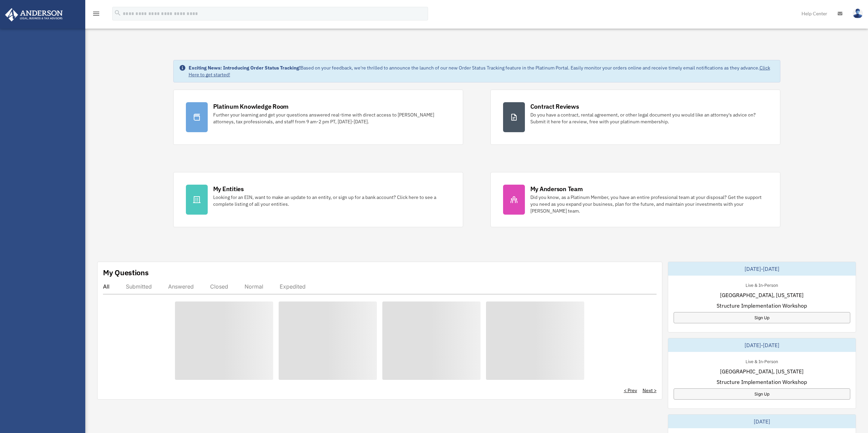 Image resolution: width=868 pixels, height=433 pixels. I want to click on div: Closed, so click(219, 287).